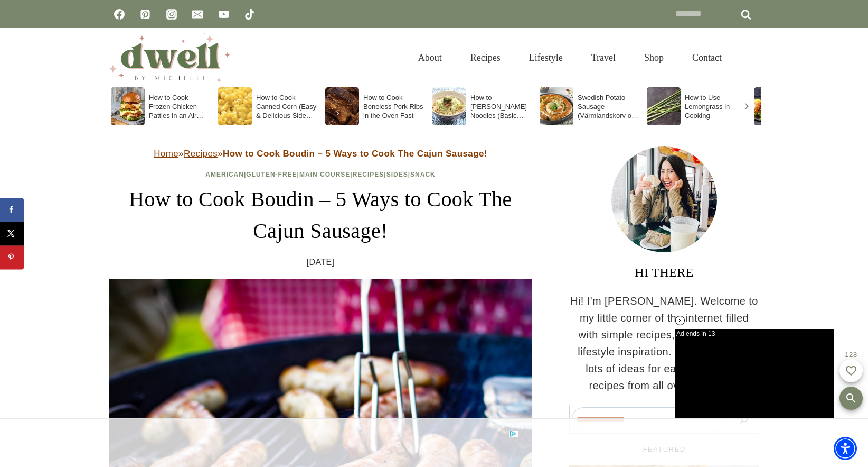  What do you see at coordinates (166, 154) in the screenshot?
I see `a: Home` at bounding box center [166, 154].